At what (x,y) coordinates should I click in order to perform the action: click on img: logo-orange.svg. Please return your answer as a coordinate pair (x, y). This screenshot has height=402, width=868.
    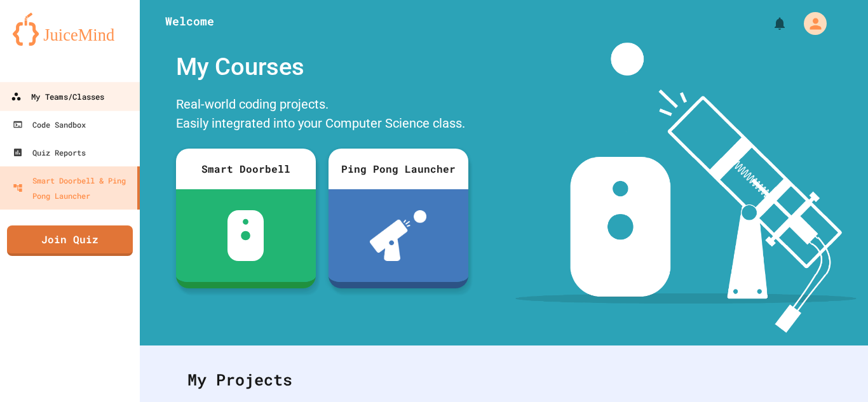
    Looking at the image, I should click on (70, 29).